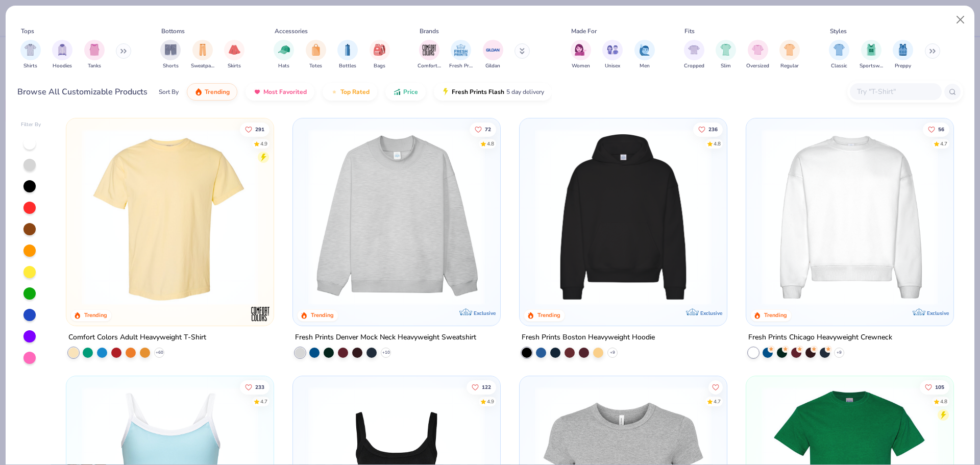  I want to click on div: filter for Bottles, so click(347, 55).